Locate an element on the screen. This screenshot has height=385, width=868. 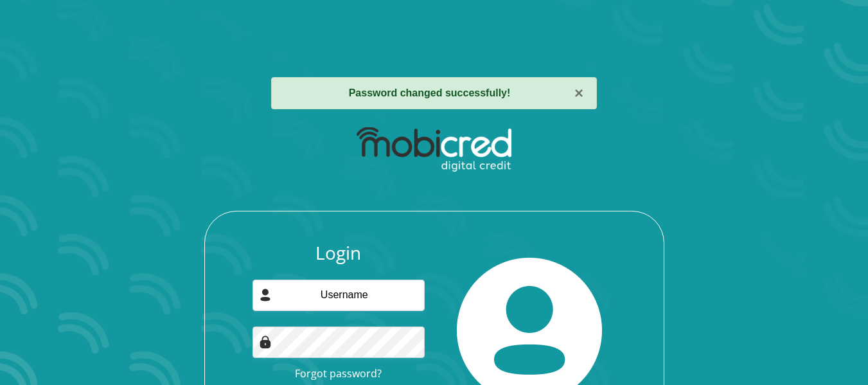
img: mobicred logo is located at coordinates (433, 150).